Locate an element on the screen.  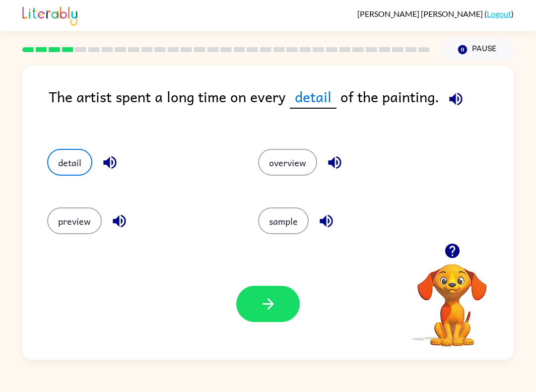
button: preview is located at coordinates (75, 221).